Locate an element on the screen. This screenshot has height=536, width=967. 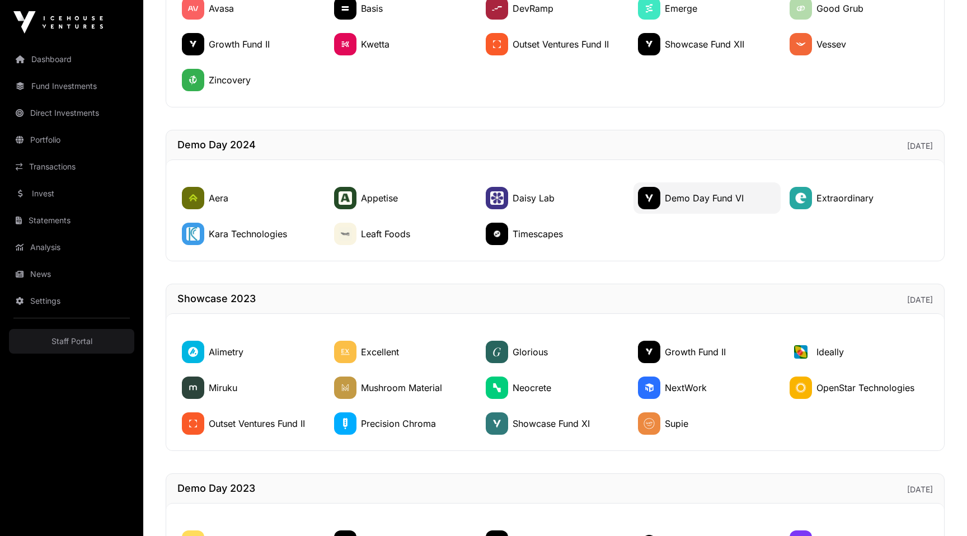
img: NextWork is located at coordinates (649, 388).